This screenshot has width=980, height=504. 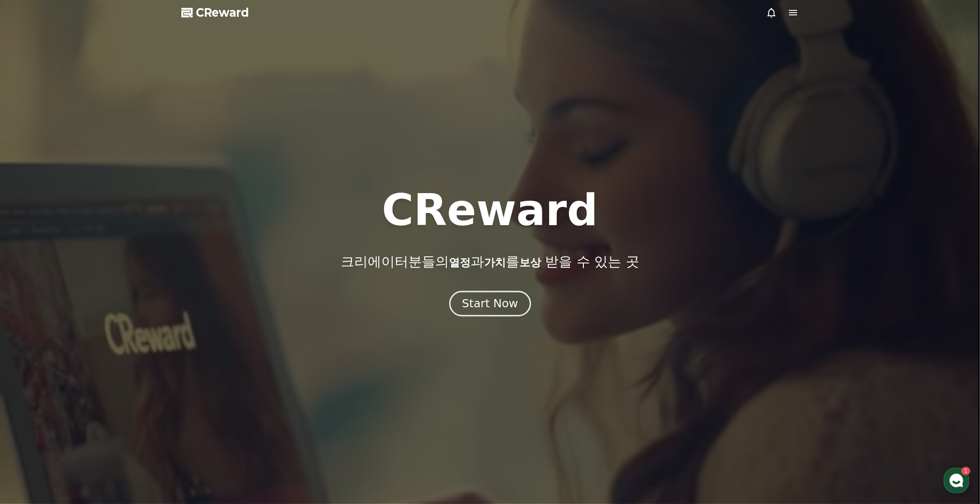 What do you see at coordinates (530, 263) in the screenshot?
I see `span: 보상` at bounding box center [530, 263].